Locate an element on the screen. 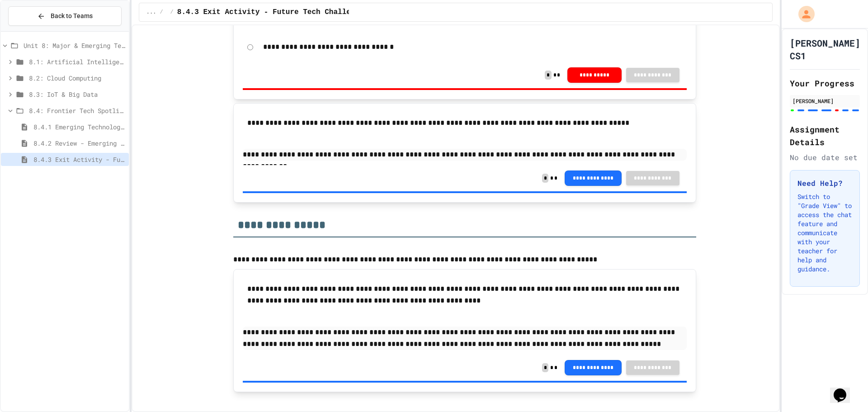 This screenshot has height=412, width=868. span: 8.4.1 Emerging Technologies: Shaping Our Digital Future is located at coordinates (79, 126).